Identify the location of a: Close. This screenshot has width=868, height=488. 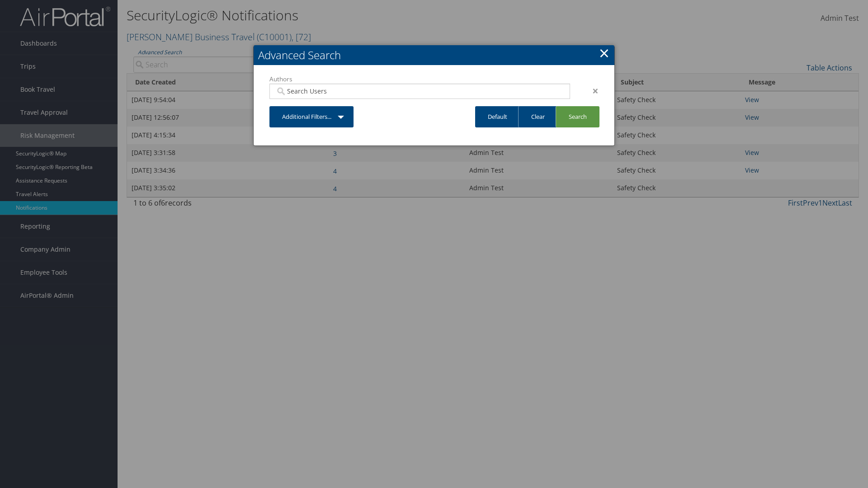
(604, 53).